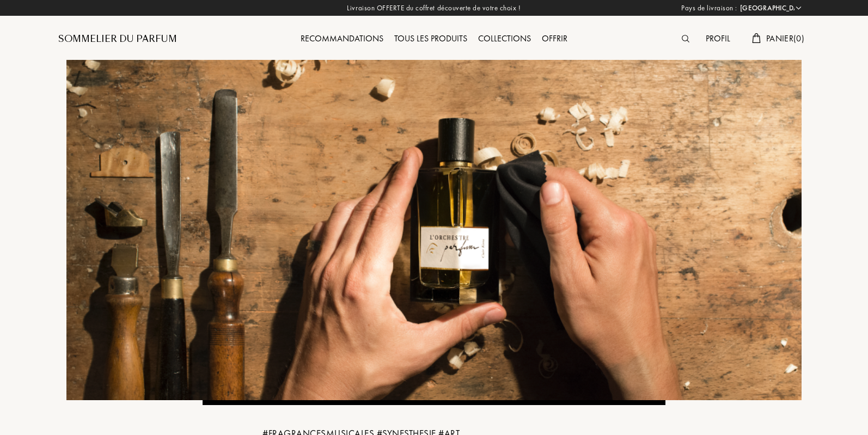 The height and width of the screenshot is (435, 868). I want to click on a: Profil, so click(718, 38).